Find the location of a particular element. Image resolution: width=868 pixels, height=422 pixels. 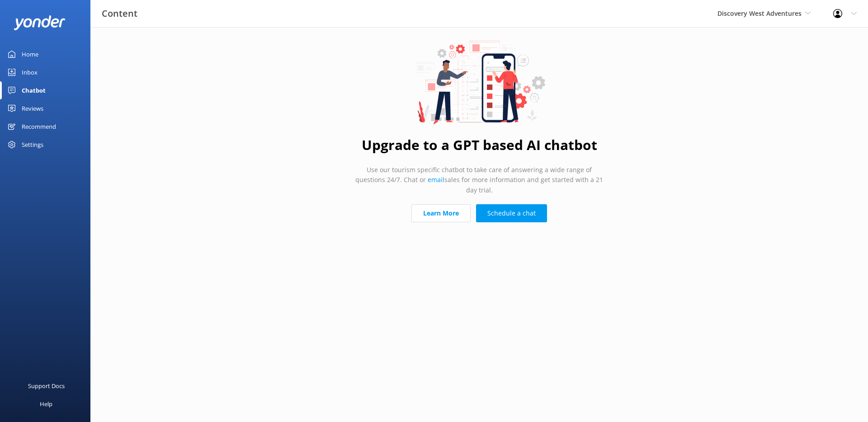

a: Schedule a chat is located at coordinates (512, 213).